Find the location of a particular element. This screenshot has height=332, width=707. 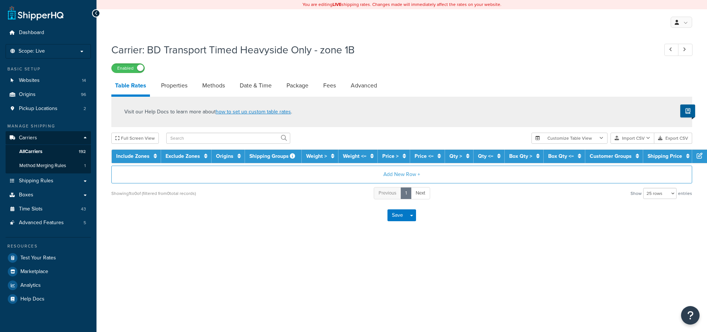

a: Exclude Zones is located at coordinates (183, 156).